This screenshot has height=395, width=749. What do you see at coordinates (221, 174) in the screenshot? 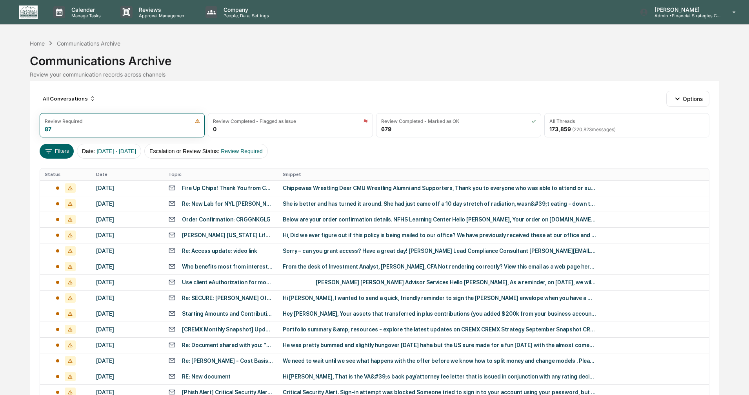
I see `th: Topic` at bounding box center [221, 174].